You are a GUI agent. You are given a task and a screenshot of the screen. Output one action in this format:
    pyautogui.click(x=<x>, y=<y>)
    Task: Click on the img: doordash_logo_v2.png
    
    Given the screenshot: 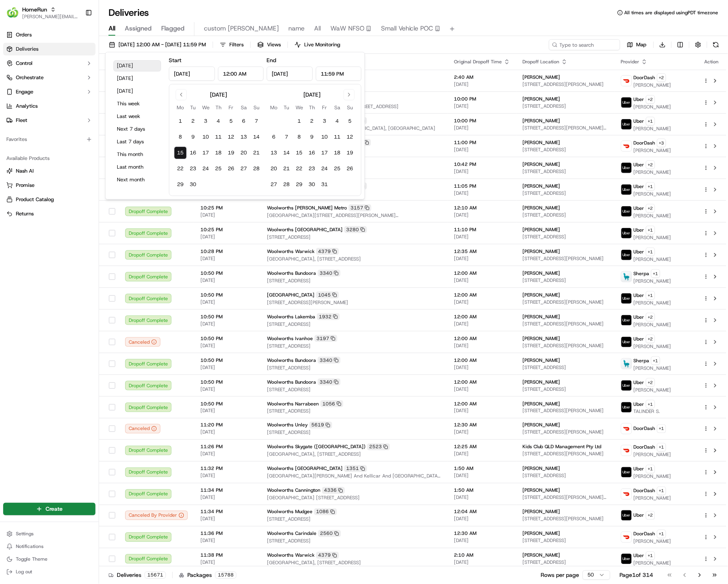 What is the action you would take?
    pyautogui.click(x=626, y=146)
    